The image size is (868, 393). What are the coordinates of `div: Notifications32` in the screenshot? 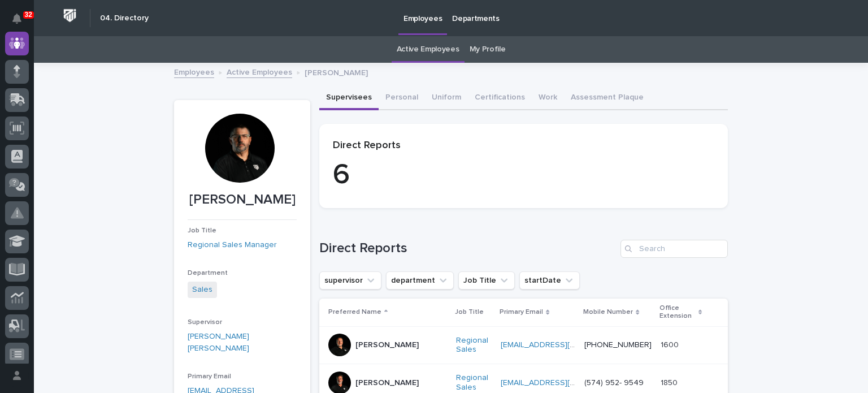 It's located at (21, 22).